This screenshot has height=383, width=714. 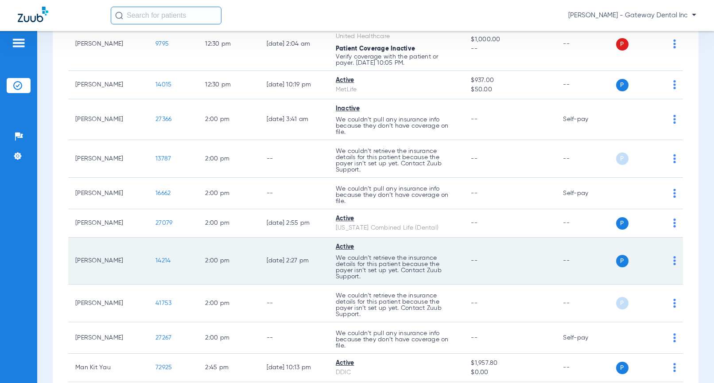 I want to click on span: 27267, so click(x=163, y=337).